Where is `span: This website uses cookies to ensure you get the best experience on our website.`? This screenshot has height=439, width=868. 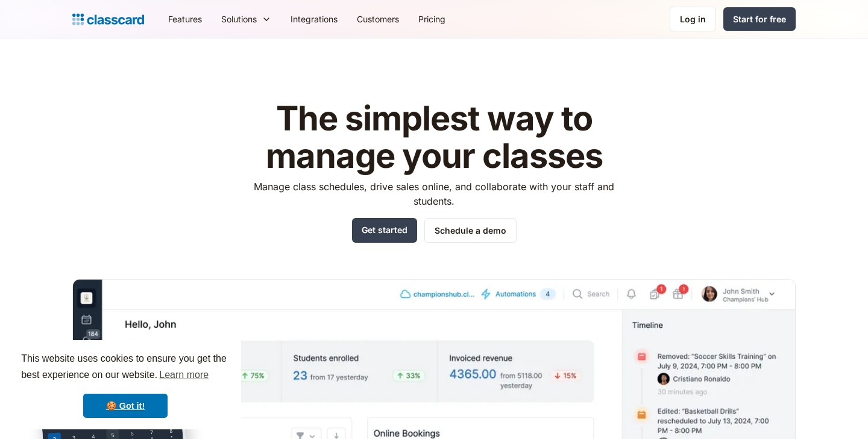 span: This website uses cookies to ensure you get the best experience on our website. is located at coordinates (125, 368).